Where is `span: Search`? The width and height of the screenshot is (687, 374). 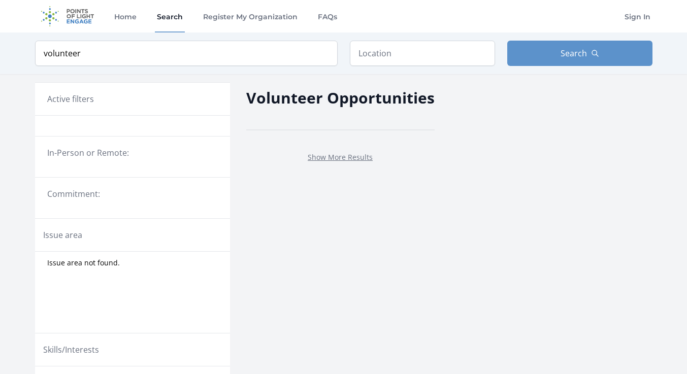
span: Search is located at coordinates (573, 53).